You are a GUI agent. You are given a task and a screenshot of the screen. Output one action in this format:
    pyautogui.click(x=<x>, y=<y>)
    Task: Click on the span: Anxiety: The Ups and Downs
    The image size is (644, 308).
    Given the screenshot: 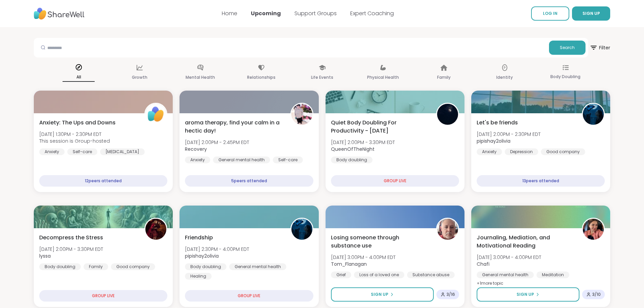 What is the action you would take?
    pyautogui.click(x=78, y=123)
    